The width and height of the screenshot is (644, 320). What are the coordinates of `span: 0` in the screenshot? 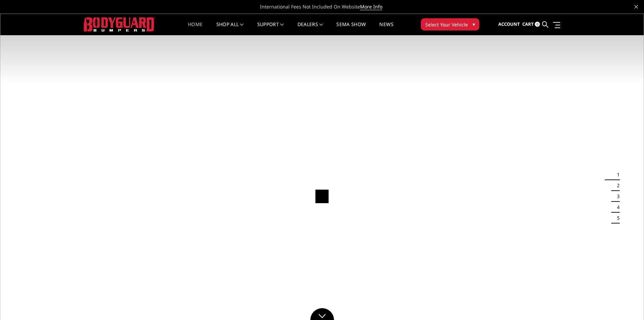 It's located at (537, 24).